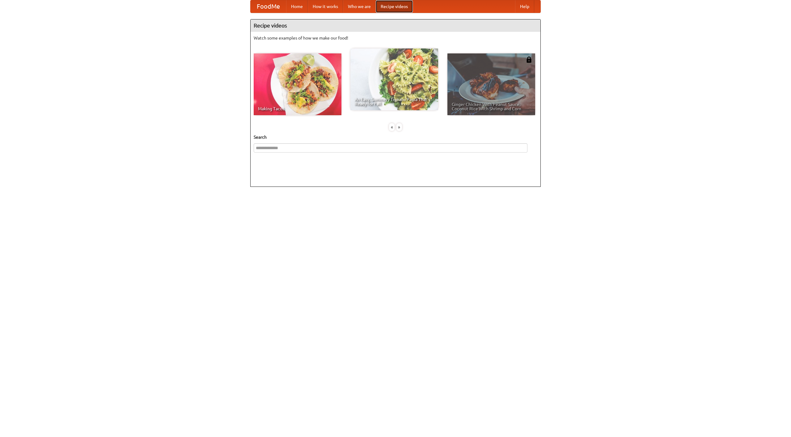 Image resolution: width=791 pixels, height=437 pixels. What do you see at coordinates (297, 6) in the screenshot?
I see `a: Home` at bounding box center [297, 6].